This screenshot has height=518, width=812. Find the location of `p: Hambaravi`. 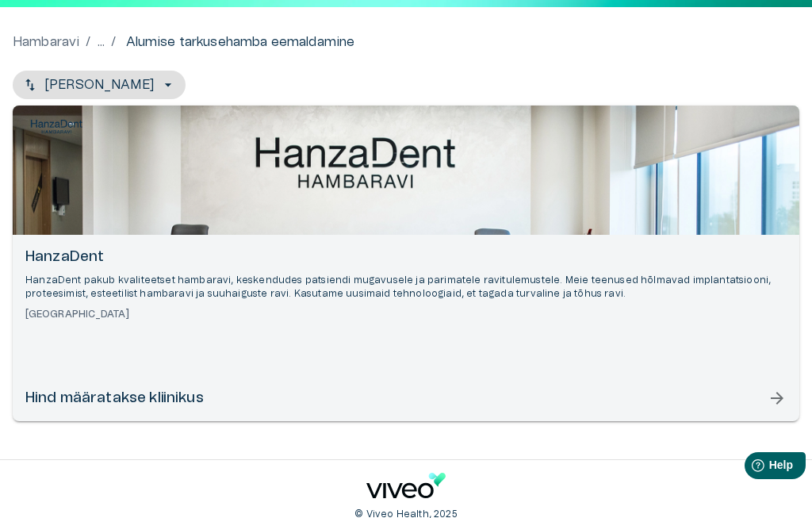

p: Hambaravi is located at coordinates (46, 42).